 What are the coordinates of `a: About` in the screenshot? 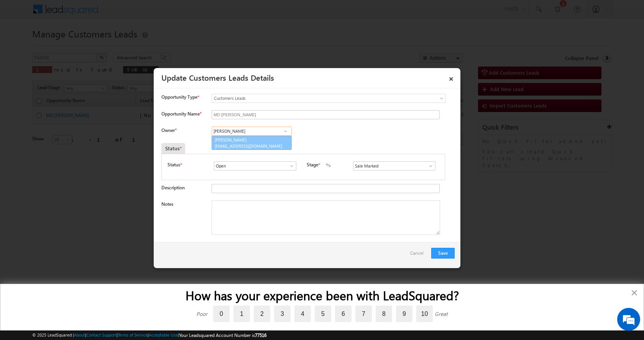 It's located at (80, 335).